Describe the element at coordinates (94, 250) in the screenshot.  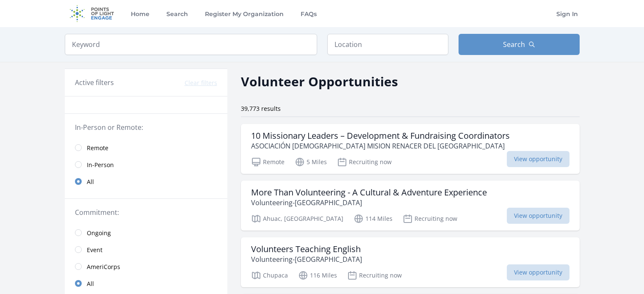
I see `span: Event` at that location.